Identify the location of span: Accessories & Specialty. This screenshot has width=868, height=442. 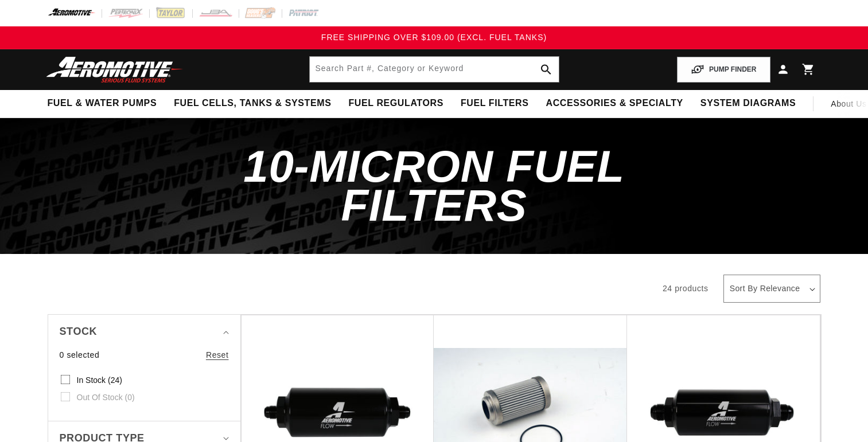
(614, 103).